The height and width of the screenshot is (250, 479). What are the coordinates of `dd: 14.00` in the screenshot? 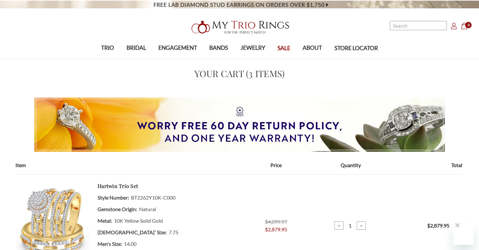 It's located at (164, 244).